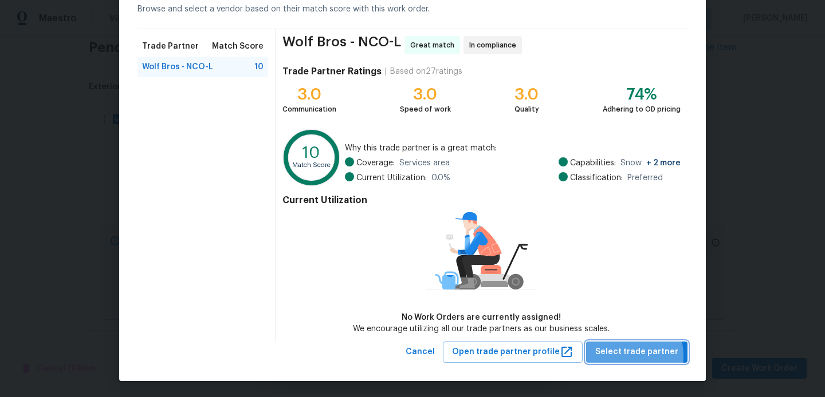 Image resolution: width=825 pixels, height=397 pixels. What do you see at coordinates (526, 109) in the screenshot?
I see `div: Quality` at bounding box center [526, 109].